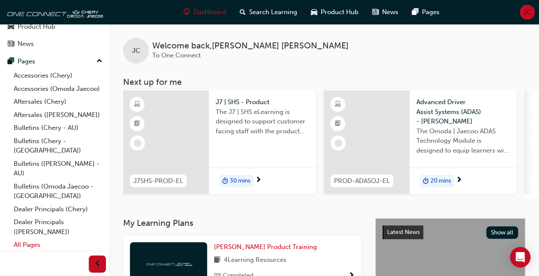  I want to click on div: Pages, so click(26, 61).